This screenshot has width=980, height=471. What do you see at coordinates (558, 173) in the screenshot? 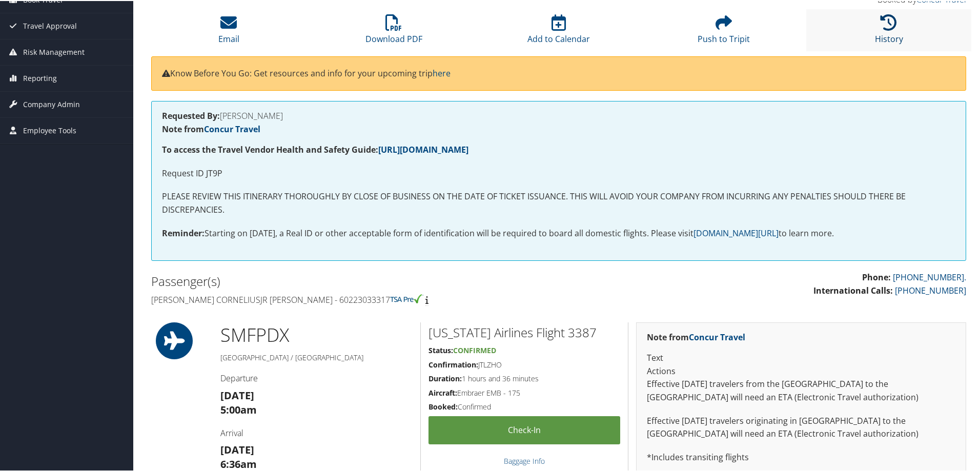
I see `p: Request ID JT9P` at bounding box center [558, 173].